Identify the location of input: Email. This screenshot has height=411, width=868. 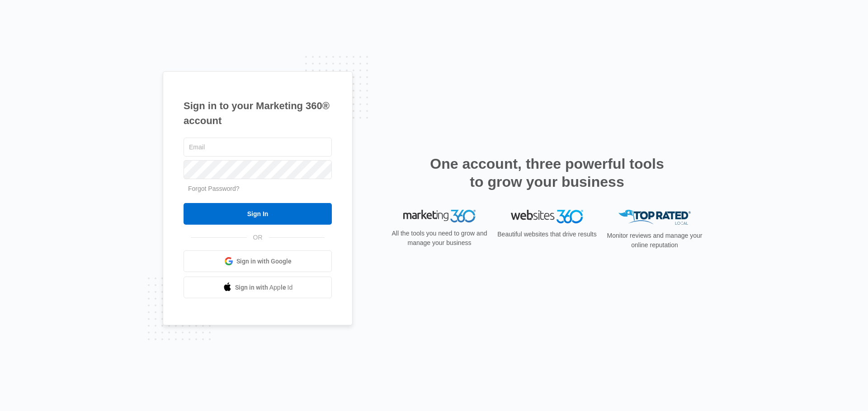
(258, 147).